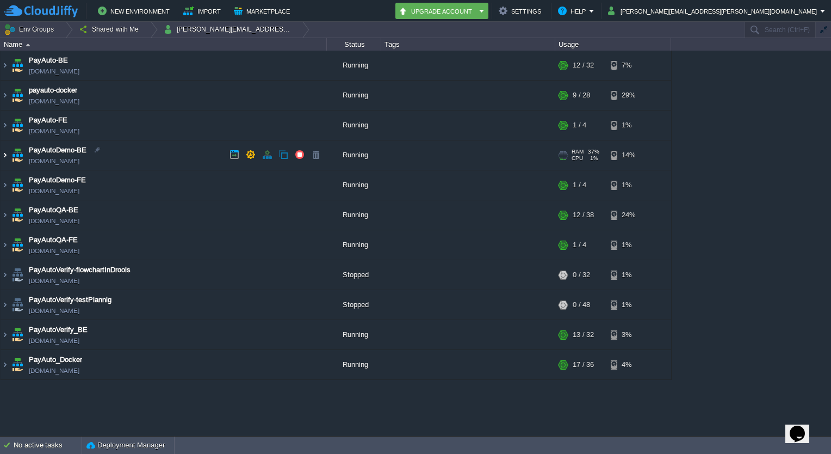  What do you see at coordinates (30, 29) in the screenshot?
I see `button: Env Groups` at bounding box center [30, 29].